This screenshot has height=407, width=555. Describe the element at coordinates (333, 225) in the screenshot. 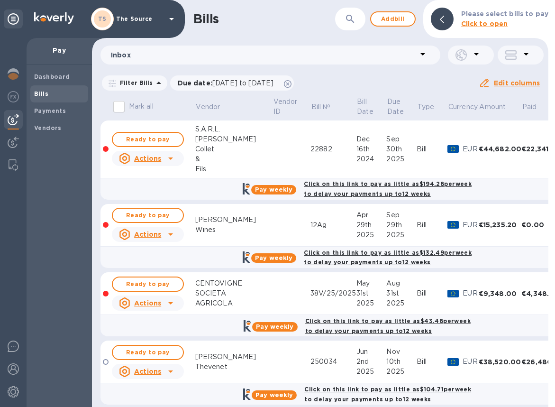

I see `div: 12Ag` at that location.